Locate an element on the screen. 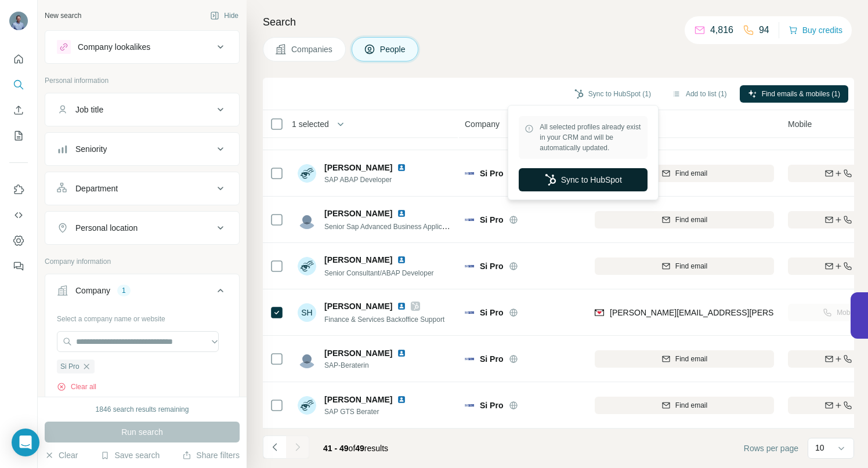 Image resolution: width=868 pixels, height=468 pixels. button: Department is located at coordinates (142, 188).